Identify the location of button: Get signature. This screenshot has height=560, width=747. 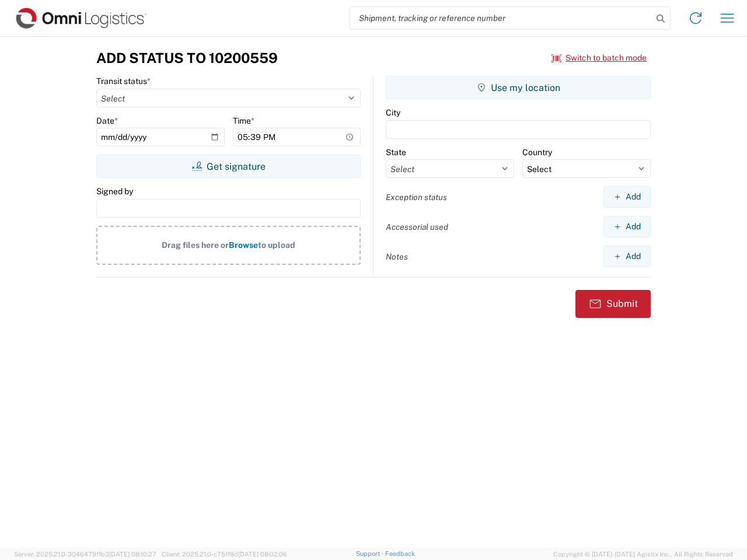
(228, 167).